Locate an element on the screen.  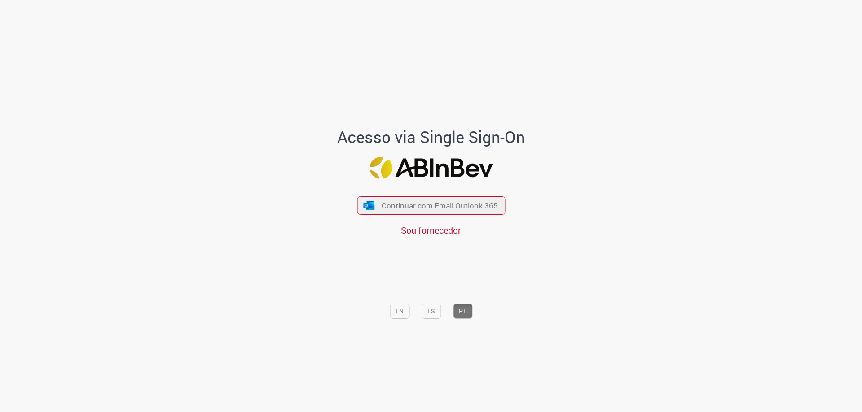
button: EN is located at coordinates (399, 311).